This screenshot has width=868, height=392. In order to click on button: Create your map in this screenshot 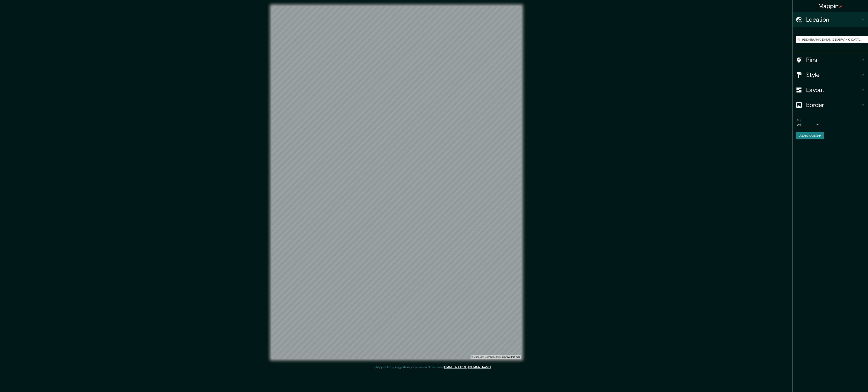, I will do `click(810, 136)`.